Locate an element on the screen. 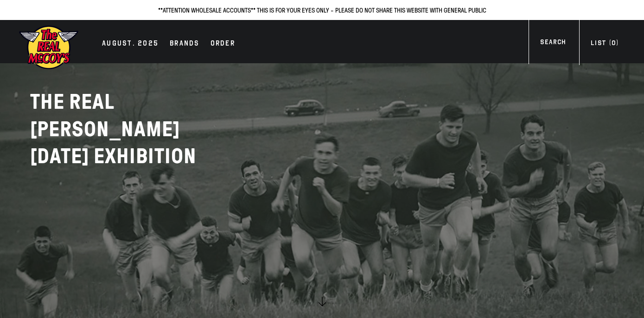  a: AUGUST. 2025 is located at coordinates (130, 44).